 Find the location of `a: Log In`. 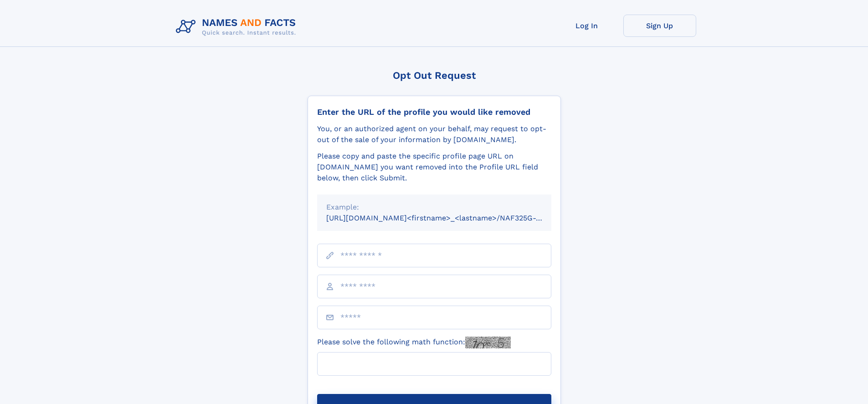

a: Log In is located at coordinates (587, 25).